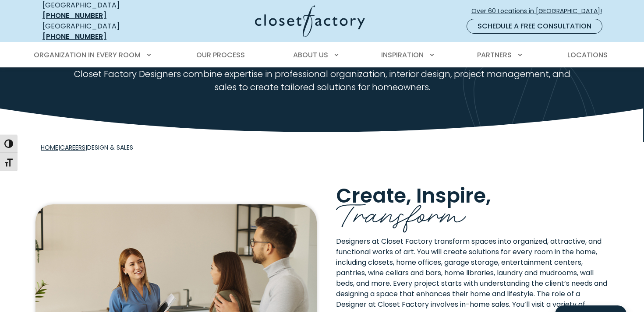 This screenshot has height=312, width=644. What do you see at coordinates (87, 55) in the screenshot?
I see `span: Organization in Every Room` at bounding box center [87, 55].